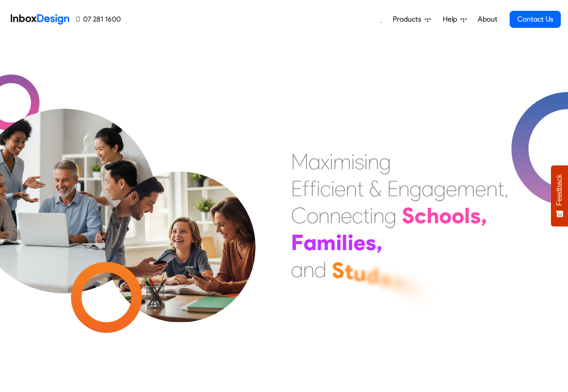  What do you see at coordinates (560, 196) in the screenshot?
I see `button: Feedback - Show survey` at bounding box center [560, 196].